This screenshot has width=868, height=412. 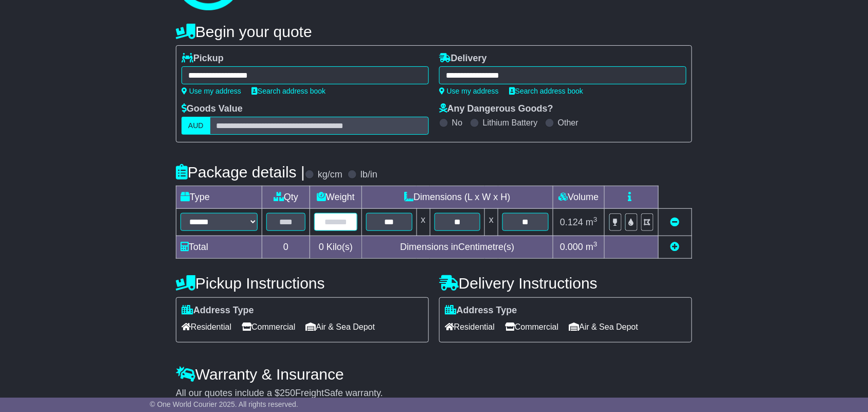 What do you see at coordinates (224, 404) in the screenshot?
I see `span: © One World Courier 2025. All rights reserved.` at bounding box center [224, 404].